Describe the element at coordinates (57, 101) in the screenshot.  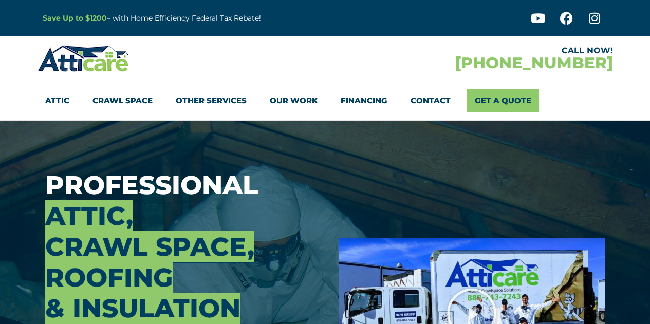
I see `a: Attic` at that location.